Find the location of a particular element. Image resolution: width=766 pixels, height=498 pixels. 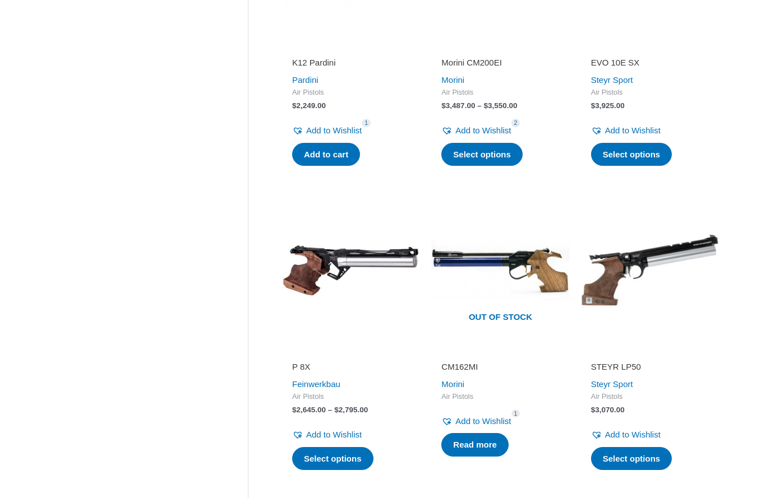

a: P 8X is located at coordinates (351, 369).